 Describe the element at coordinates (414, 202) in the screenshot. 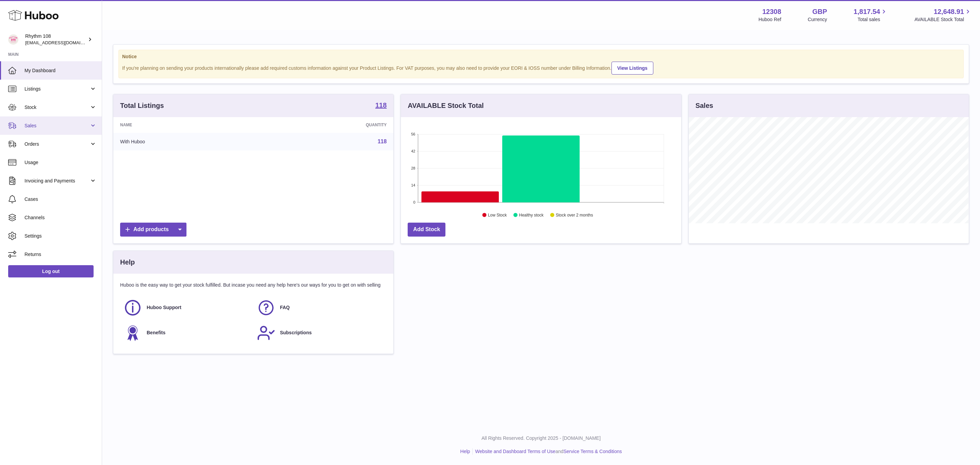

I see `text: 0` at that location.